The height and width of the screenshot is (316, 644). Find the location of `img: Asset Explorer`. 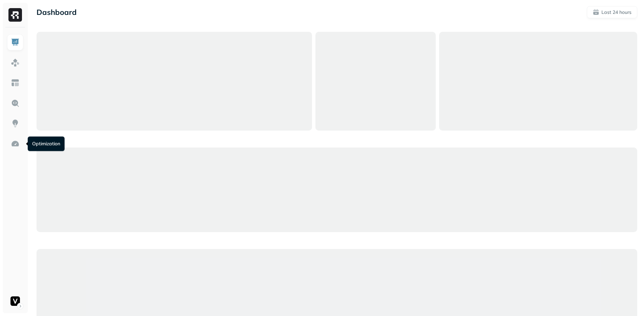

img: Asset Explorer is located at coordinates (15, 83).